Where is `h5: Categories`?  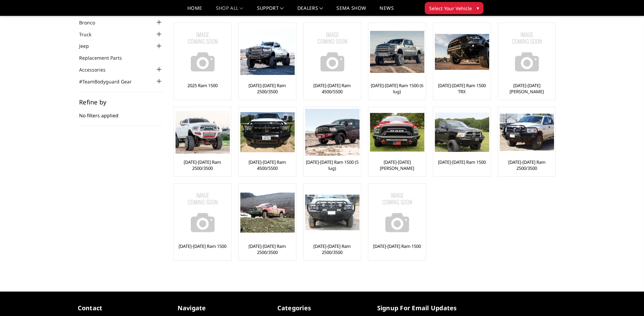
h5: Categories is located at coordinates (322, 308).